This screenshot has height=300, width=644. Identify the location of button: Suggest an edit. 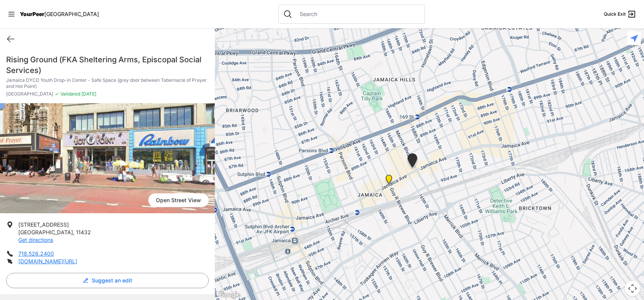
(107, 280).